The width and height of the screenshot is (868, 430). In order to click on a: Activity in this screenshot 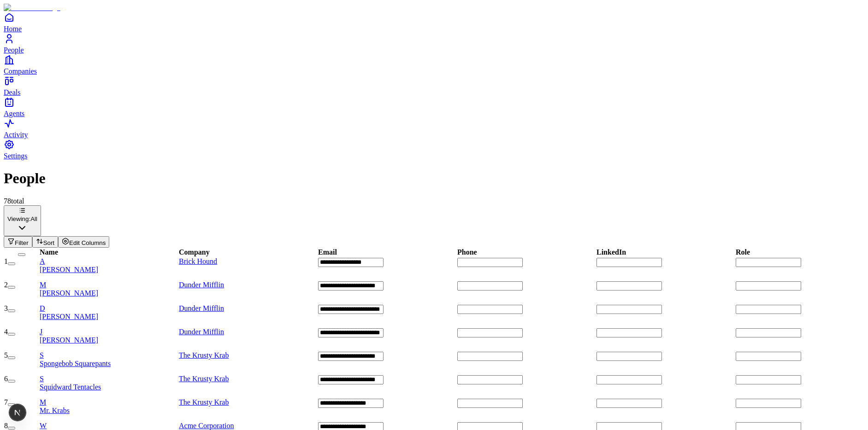, I will do `click(434, 128)`.